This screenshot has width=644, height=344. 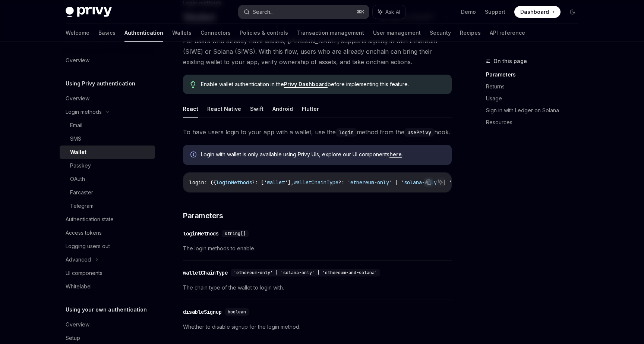 What do you see at coordinates (397, 33) in the screenshot?
I see `a: User management` at bounding box center [397, 33].